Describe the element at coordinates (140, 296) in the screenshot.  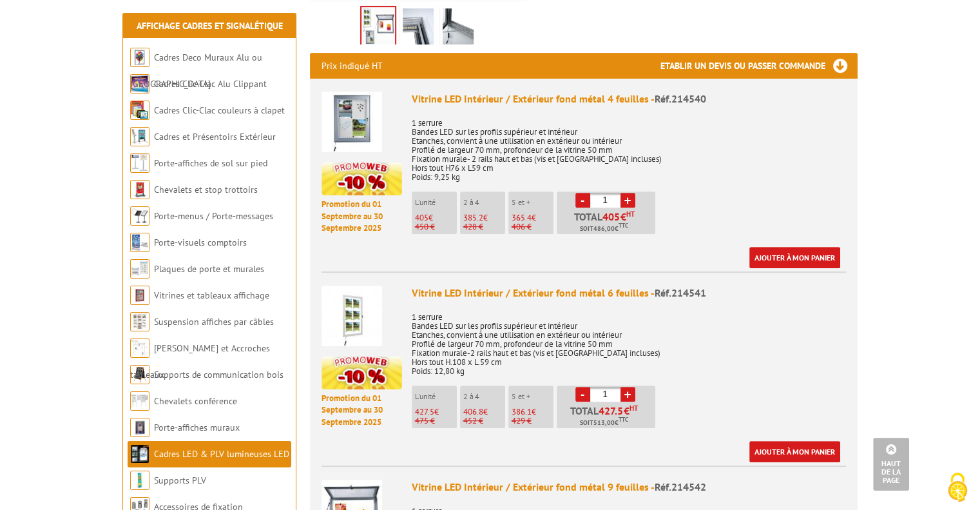
I see `img: Vitrines et tableaux affichage` at that location.